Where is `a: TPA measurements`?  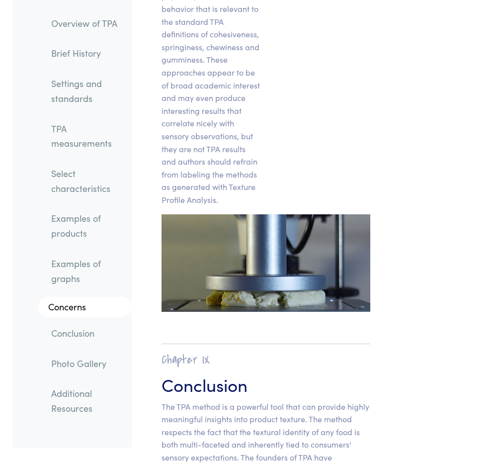 a: TPA measurements is located at coordinates (87, 136).